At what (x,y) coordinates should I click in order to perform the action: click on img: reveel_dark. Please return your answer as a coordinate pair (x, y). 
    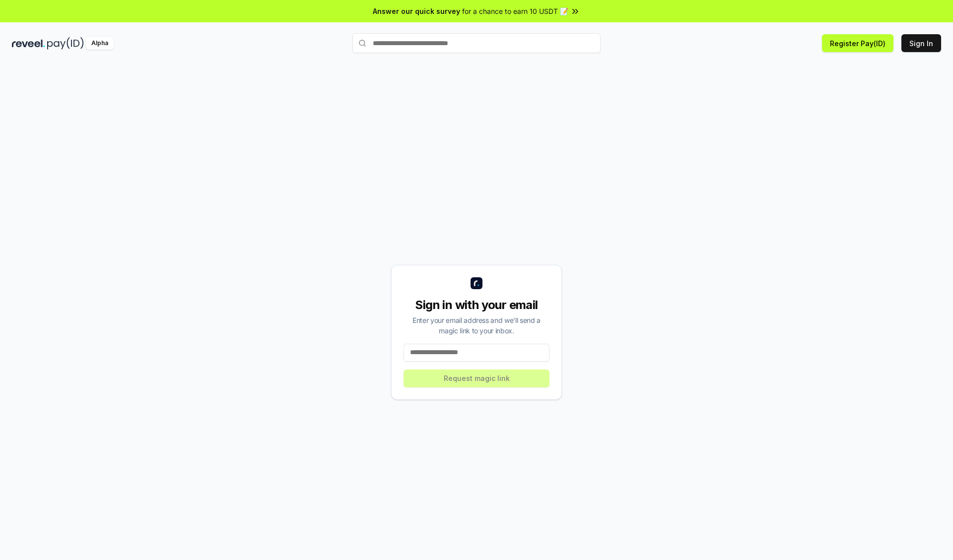
    Looking at the image, I should click on (28, 43).